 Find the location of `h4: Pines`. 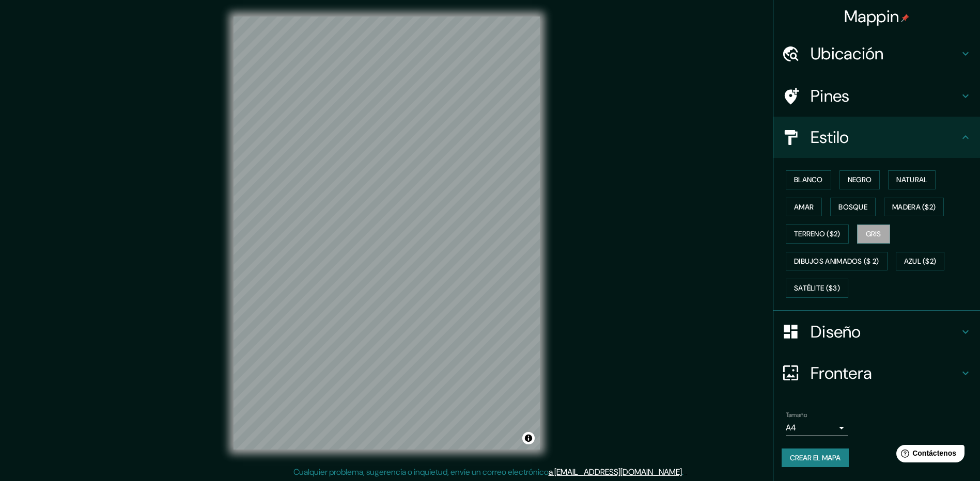

h4: Pines is located at coordinates (885, 96).